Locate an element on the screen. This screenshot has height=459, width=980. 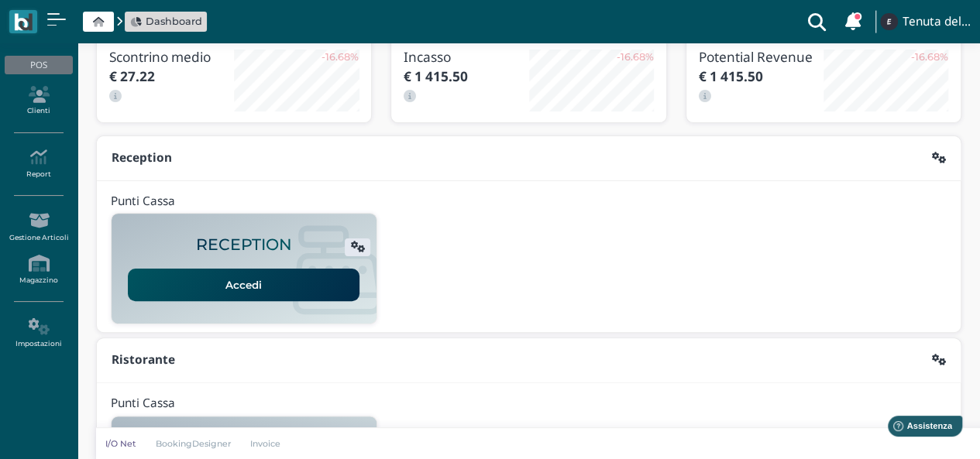
a: BookingDesigner is located at coordinates (193, 444).